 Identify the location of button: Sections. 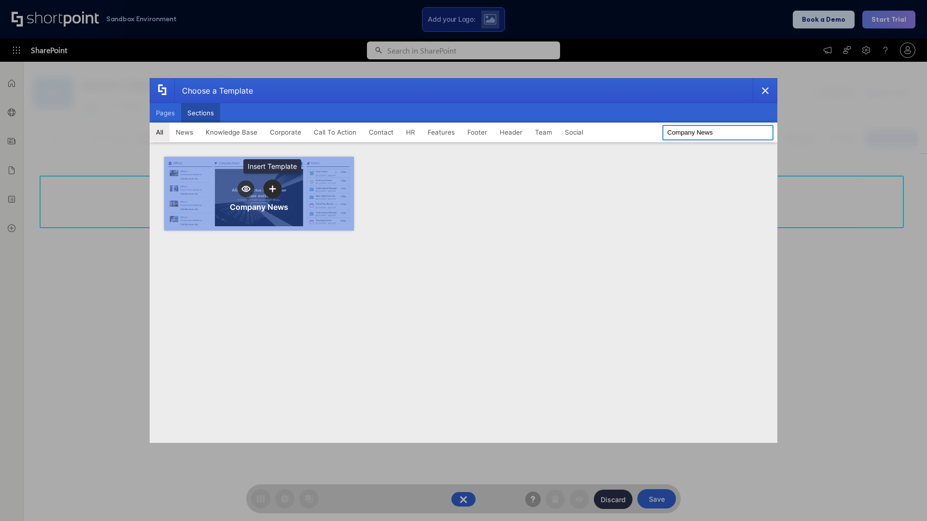
(200, 113).